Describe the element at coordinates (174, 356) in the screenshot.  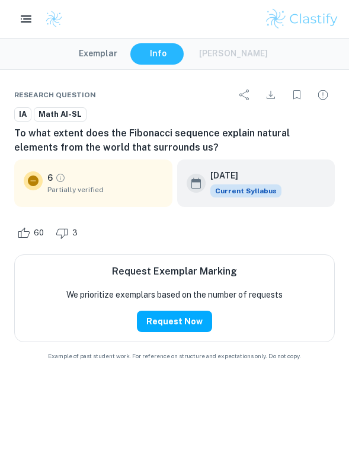
I see `span: Example of past student work. For reference on structure and expectations only. Do not copy.` at that location.